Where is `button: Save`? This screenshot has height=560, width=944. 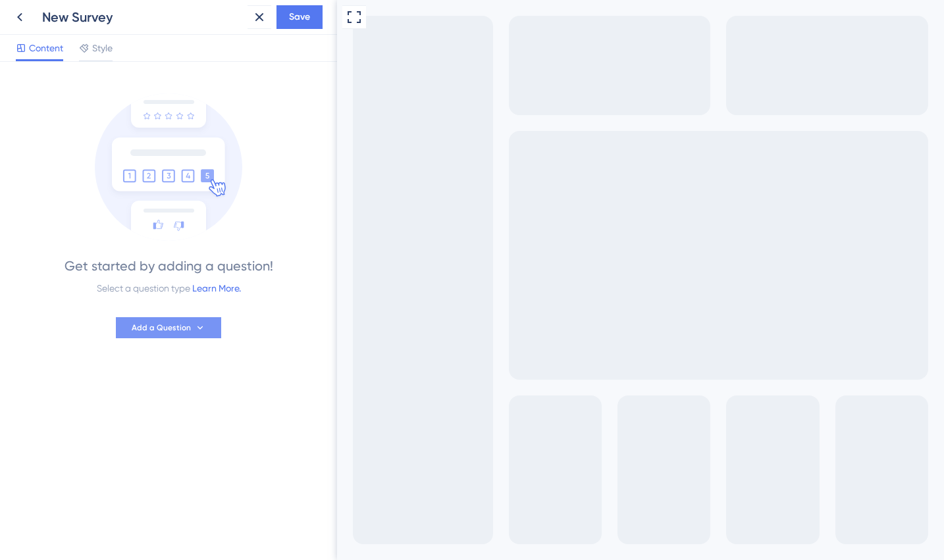 button: Save is located at coordinates (300, 17).